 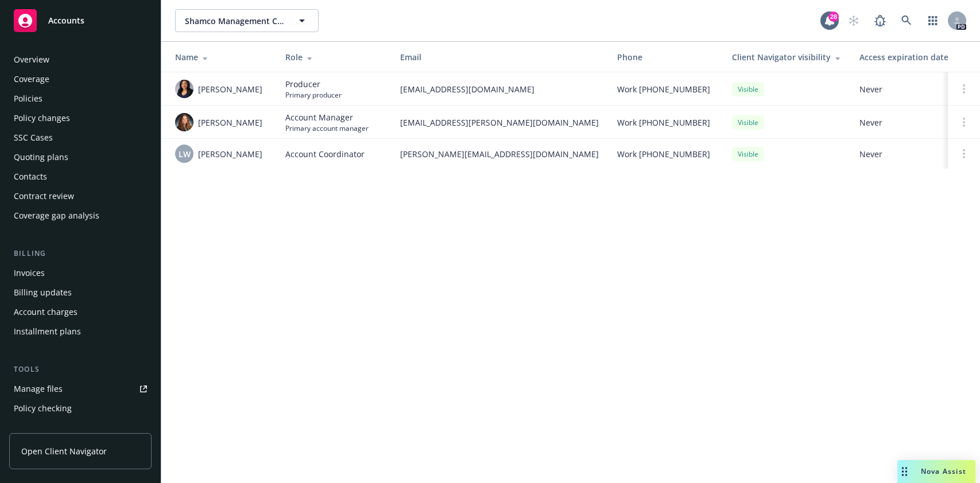 What do you see at coordinates (499, 56) in the screenshot?
I see `div: Email` at bounding box center [499, 56].